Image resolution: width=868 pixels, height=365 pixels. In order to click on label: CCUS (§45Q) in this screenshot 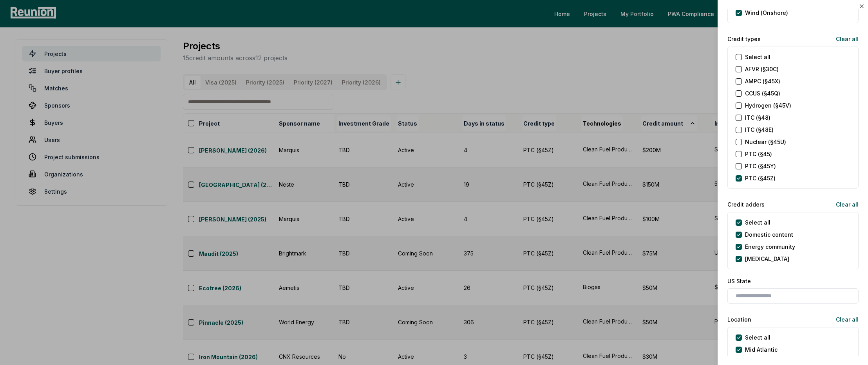, I will do `click(762, 93)`.